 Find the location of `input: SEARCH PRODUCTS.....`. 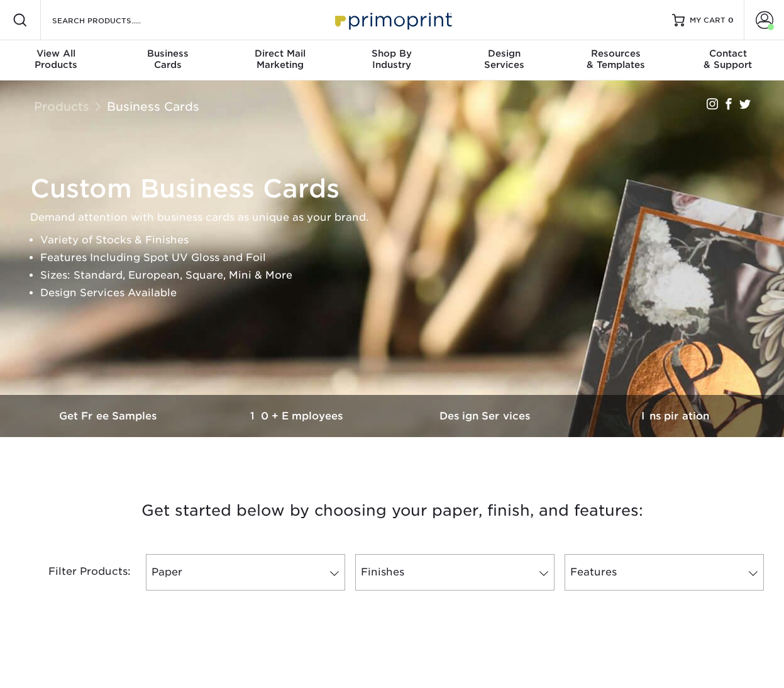

input: SEARCH PRODUCTS..... is located at coordinates (112, 20).